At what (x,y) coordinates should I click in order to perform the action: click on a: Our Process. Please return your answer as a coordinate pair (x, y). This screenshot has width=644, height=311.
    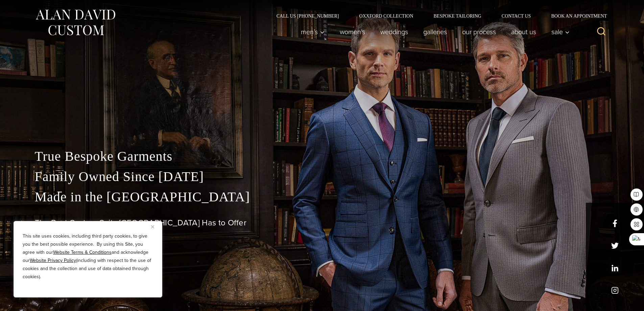
    Looking at the image, I should click on (479, 32).